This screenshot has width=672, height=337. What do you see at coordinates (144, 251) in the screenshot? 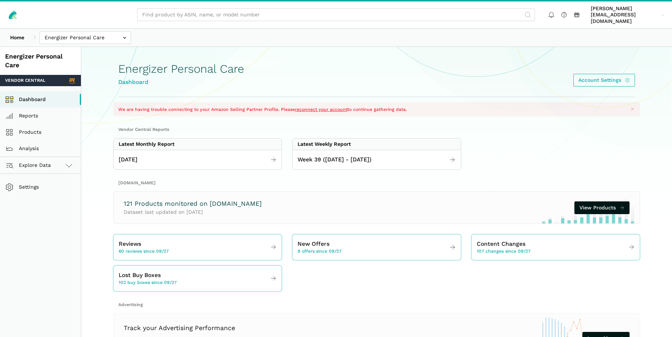
I see `span: 60 reviews since 09/27` at bounding box center [144, 251].